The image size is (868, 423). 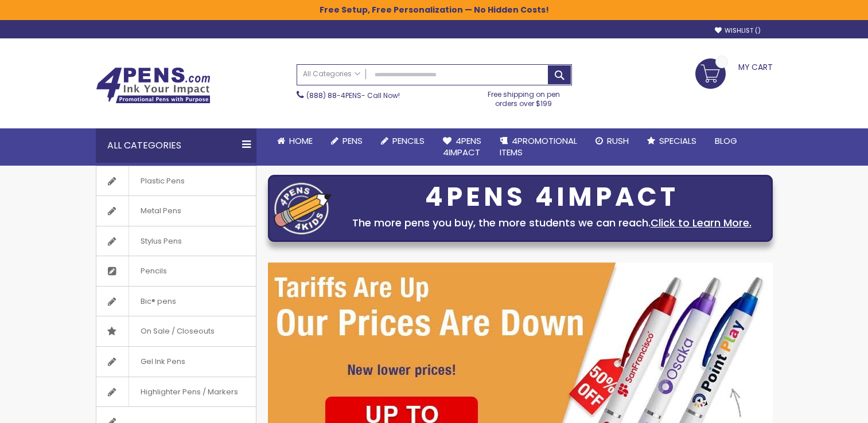 I want to click on span: Blog, so click(x=726, y=140).